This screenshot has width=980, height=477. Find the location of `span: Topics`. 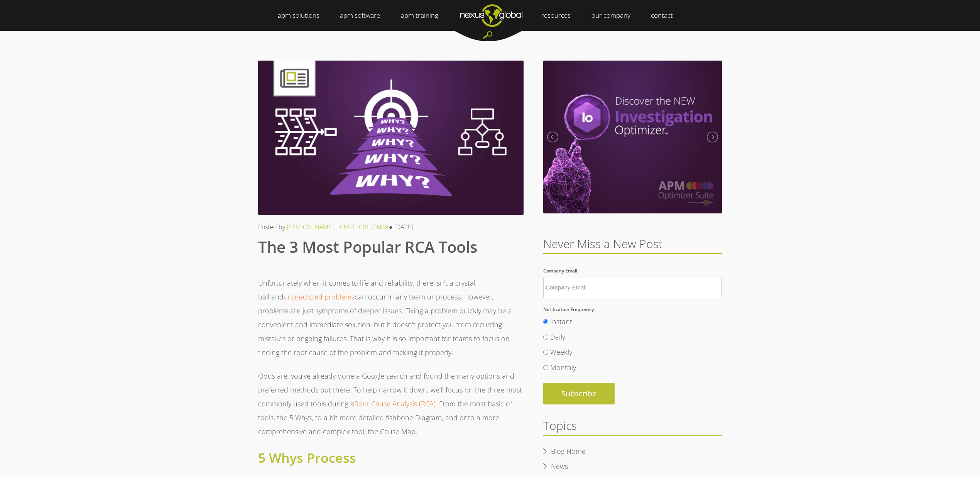

span: Topics is located at coordinates (560, 425).